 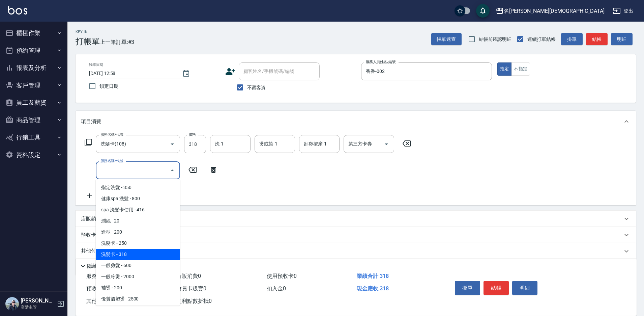 What do you see at coordinates (102, 276) in the screenshot?
I see `span: 服務消費 318` at bounding box center [102, 276].